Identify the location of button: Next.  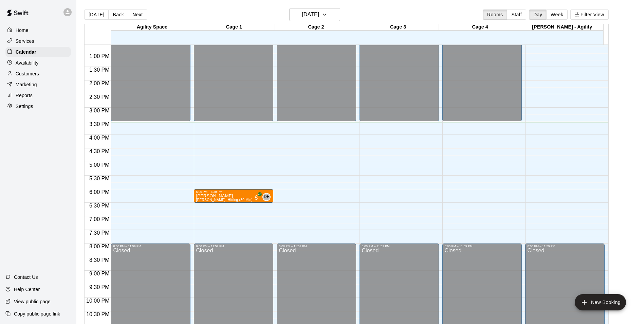
(137, 15).